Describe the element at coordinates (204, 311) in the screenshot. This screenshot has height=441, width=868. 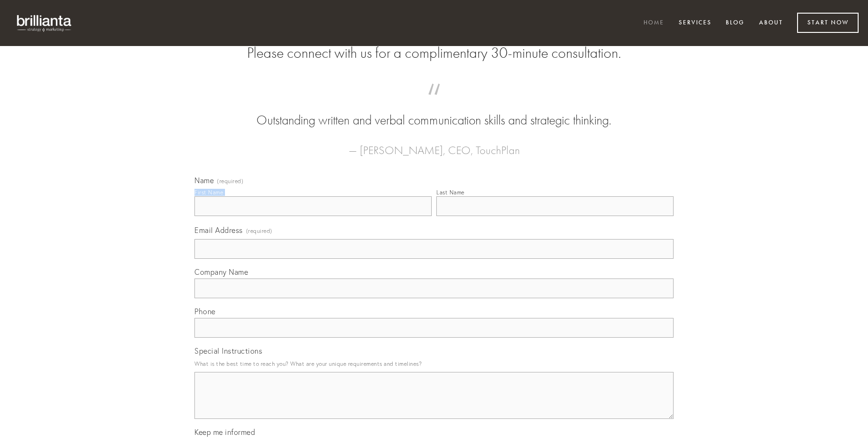
I see `span: Phone` at that location.